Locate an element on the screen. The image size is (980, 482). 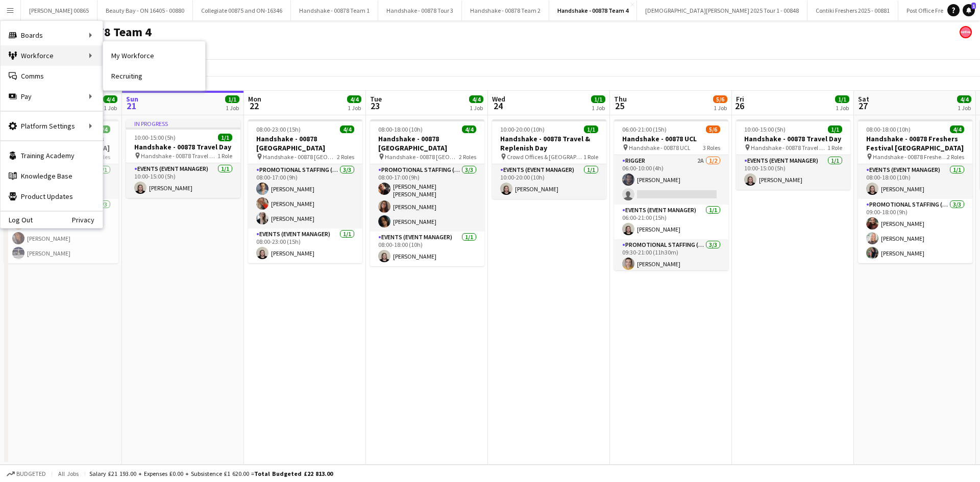
span: All jobs is located at coordinates (68, 474).